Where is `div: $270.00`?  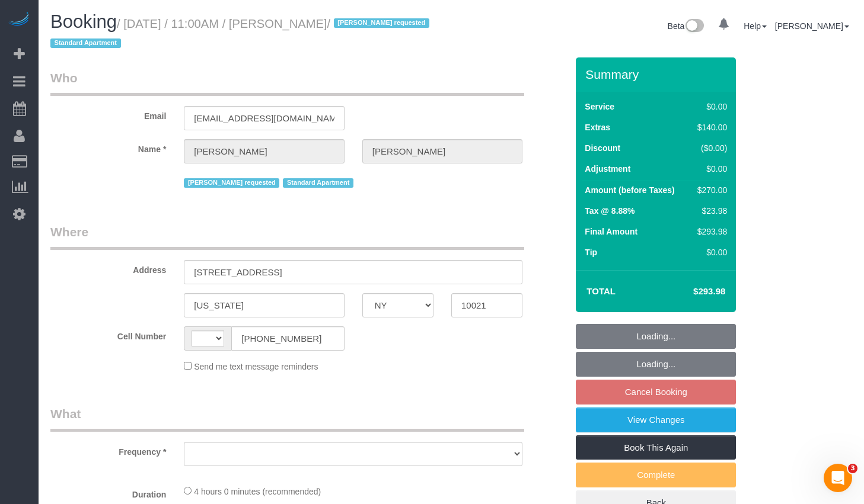 div: $270.00 is located at coordinates (710, 190).